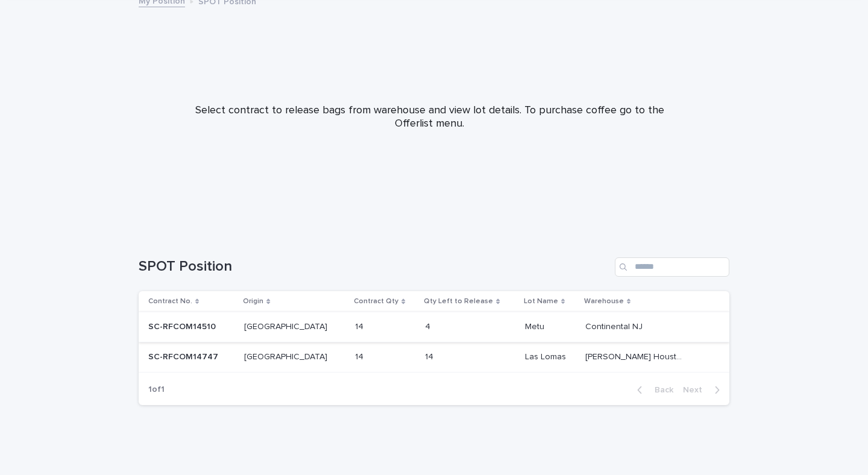  What do you see at coordinates (536, 326) in the screenshot?
I see `p: Metu` at bounding box center [536, 326].